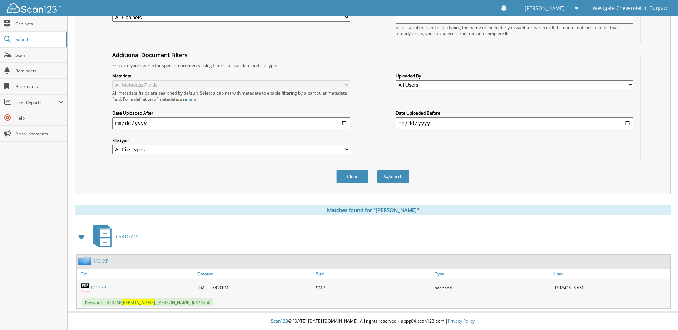 Image resolution: width=678 pixels, height=330 pixels. Describe the element at coordinates (39, 39) in the screenshot. I see `span: Search` at that location.